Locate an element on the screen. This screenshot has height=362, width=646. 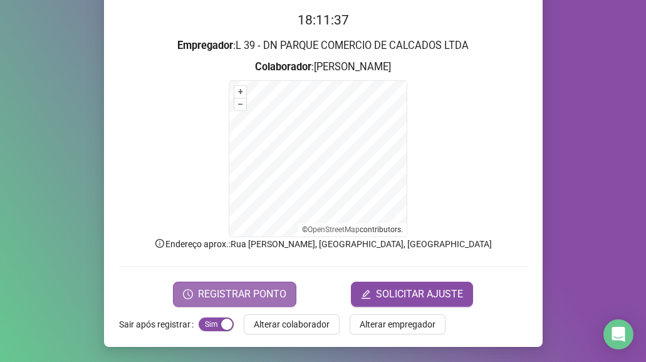
button: editSOLICITAR AJUSTE is located at coordinates (412, 294).